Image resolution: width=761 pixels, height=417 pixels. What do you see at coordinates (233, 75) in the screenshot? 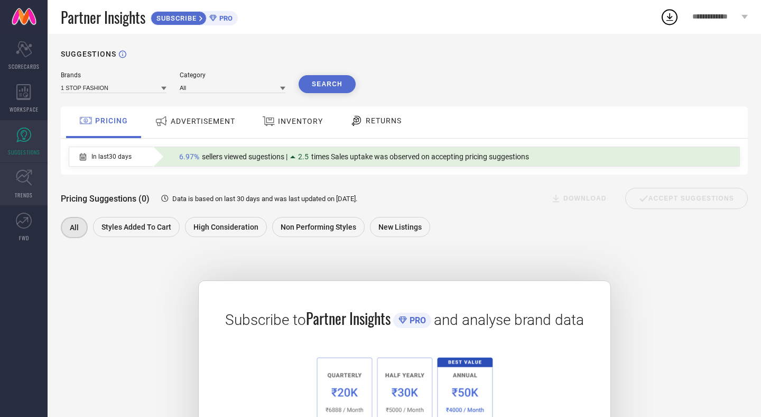
I see `div: Category` at bounding box center [233, 75].